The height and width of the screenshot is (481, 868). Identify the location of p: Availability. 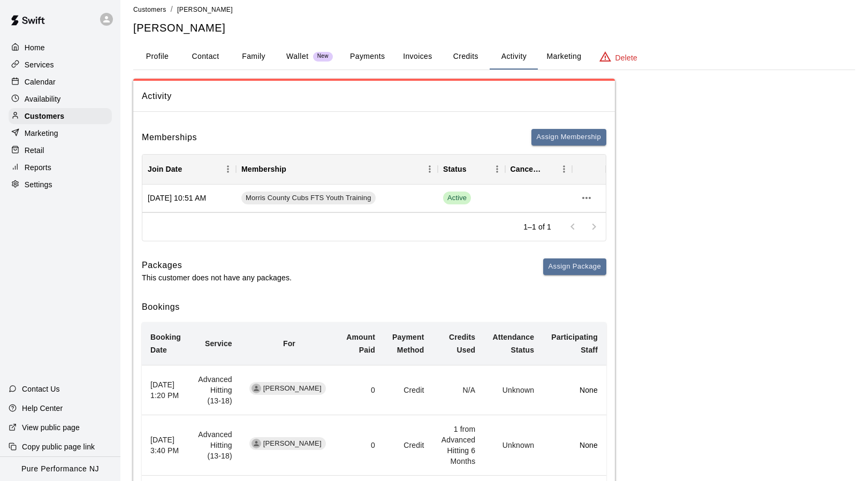
(43, 99).